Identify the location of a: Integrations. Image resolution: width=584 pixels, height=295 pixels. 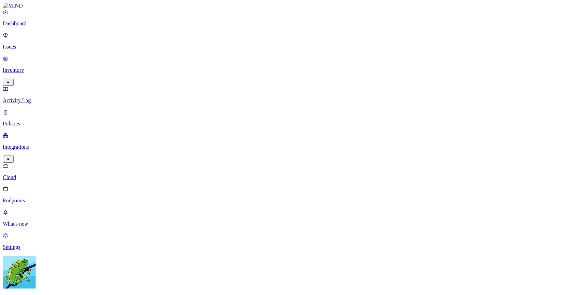
(292, 147).